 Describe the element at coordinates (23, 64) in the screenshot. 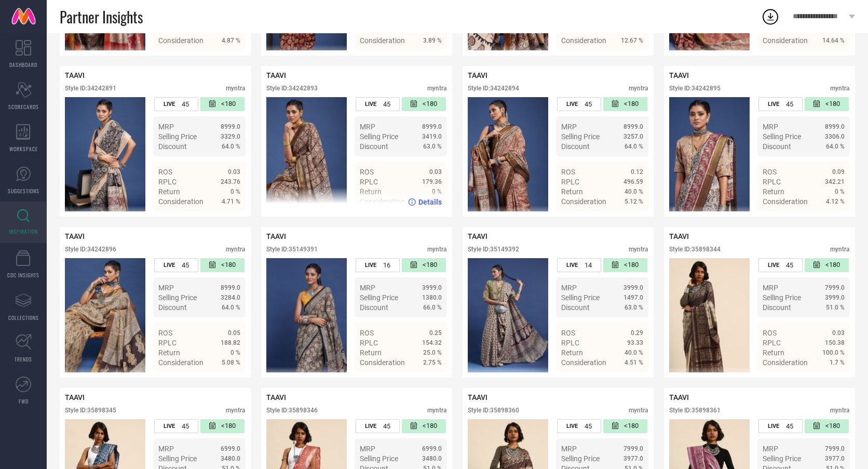

I see `span: DASHBOARD` at that location.